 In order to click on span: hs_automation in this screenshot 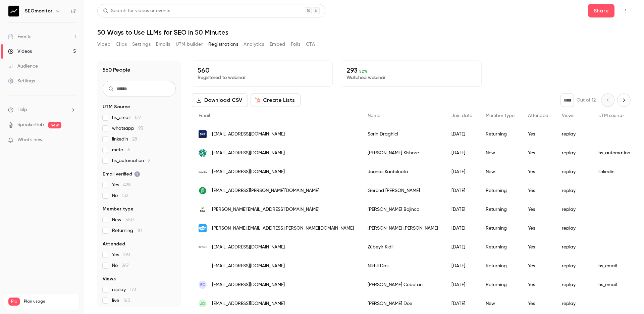, I will do `click(131, 161)`.